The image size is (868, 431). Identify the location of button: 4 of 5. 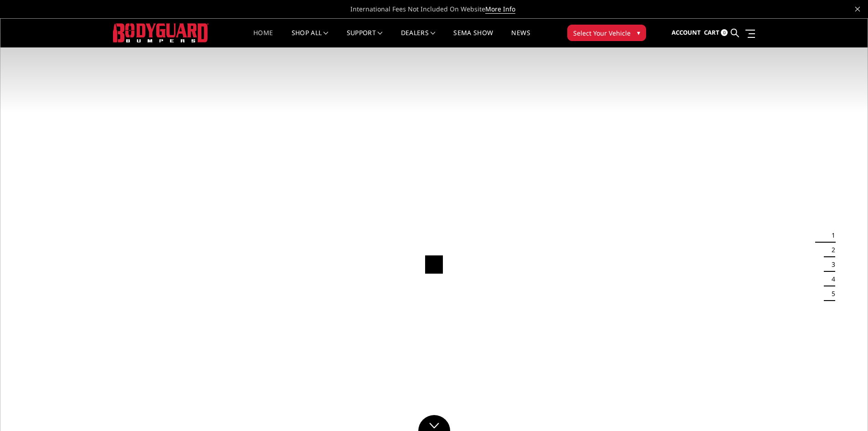
(831, 279).